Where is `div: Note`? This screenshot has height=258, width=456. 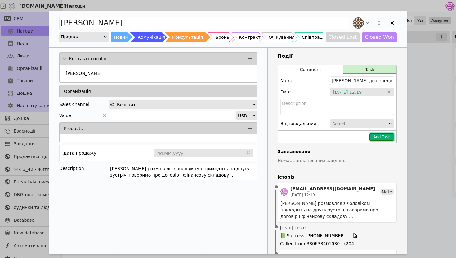
div: Note is located at coordinates (387, 192).